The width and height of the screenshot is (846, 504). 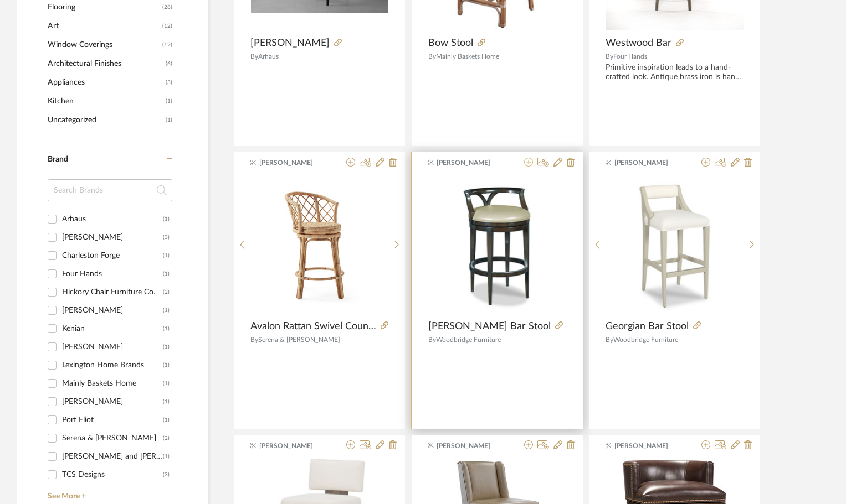 What do you see at coordinates (58, 159) in the screenshot?
I see `span: Brand` at bounding box center [58, 159].